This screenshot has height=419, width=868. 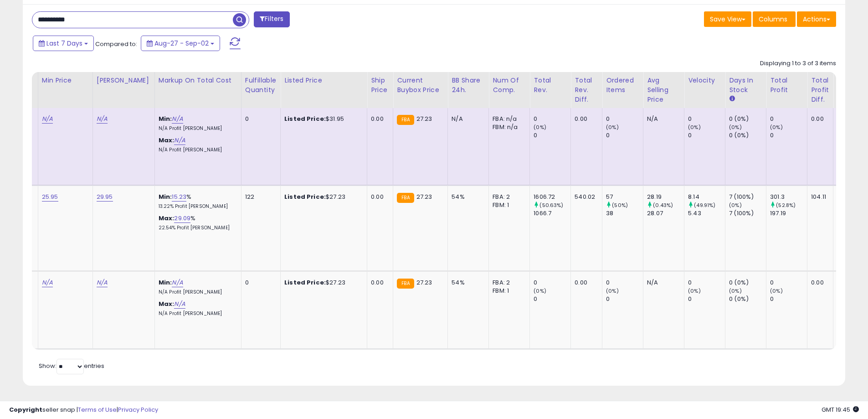 I want to click on div: 1606.72, so click(x=552, y=197).